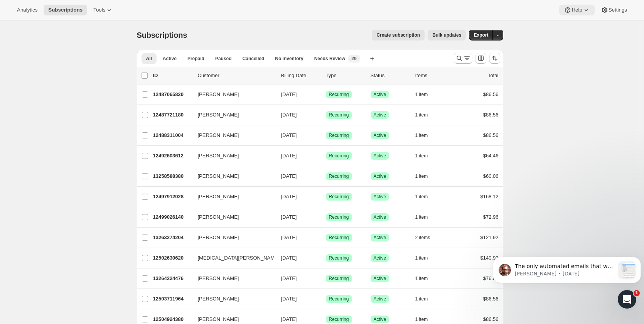 The width and height of the screenshot is (644, 324). Describe the element at coordinates (637, 293) in the screenshot. I see `span: 1` at that location.